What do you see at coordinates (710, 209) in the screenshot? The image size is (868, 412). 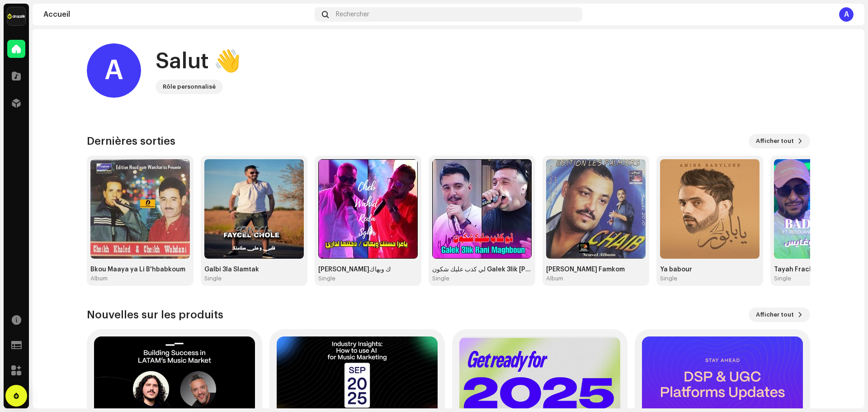 I see `img: c1d59f67-ac04-47e7-99c9-40939d75a28e` at bounding box center [710, 209].